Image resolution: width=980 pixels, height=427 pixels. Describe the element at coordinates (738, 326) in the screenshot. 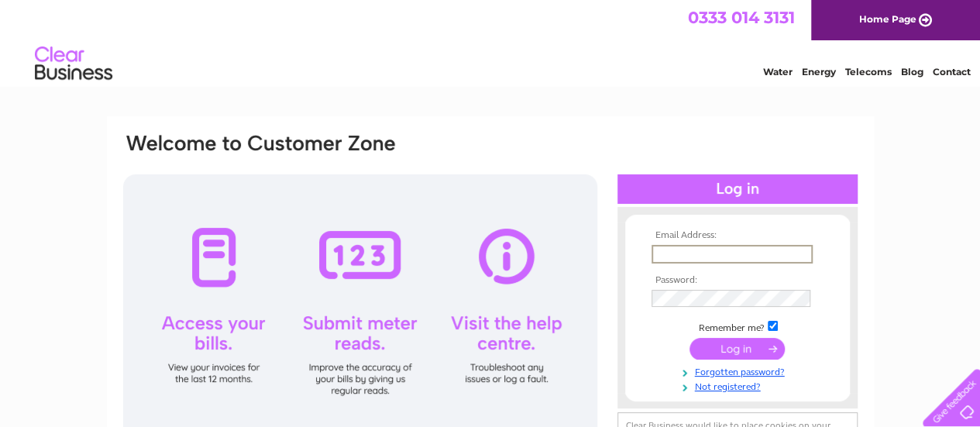

I see `td: Remember me?` at that location.